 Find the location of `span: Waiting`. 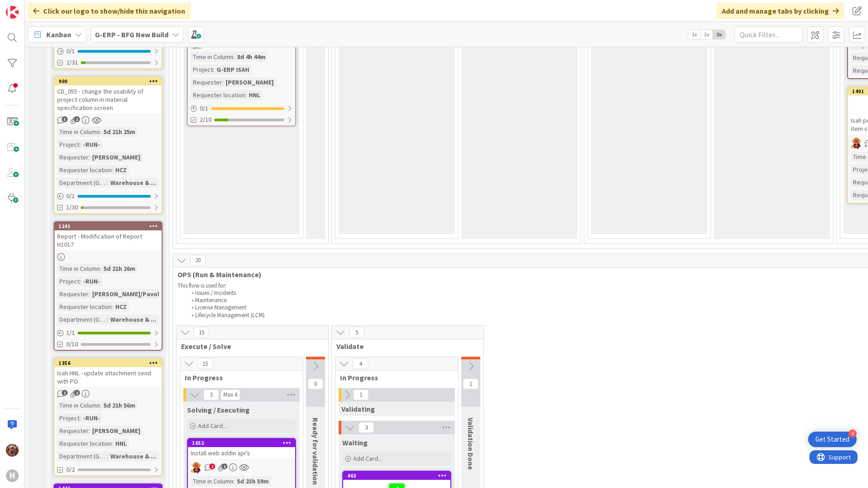

span: Waiting is located at coordinates (355, 442).